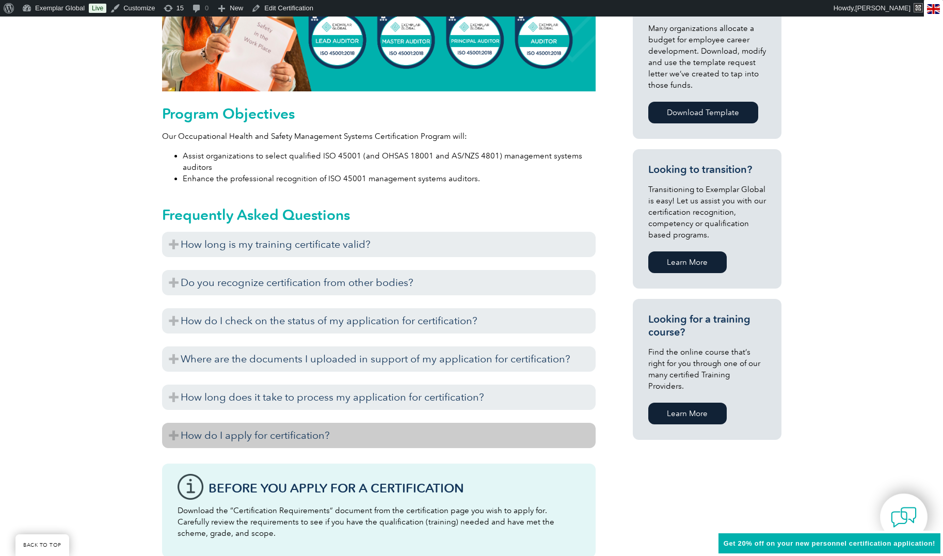  I want to click on h3: How long does it take to process my application for certification?, so click(379, 397).